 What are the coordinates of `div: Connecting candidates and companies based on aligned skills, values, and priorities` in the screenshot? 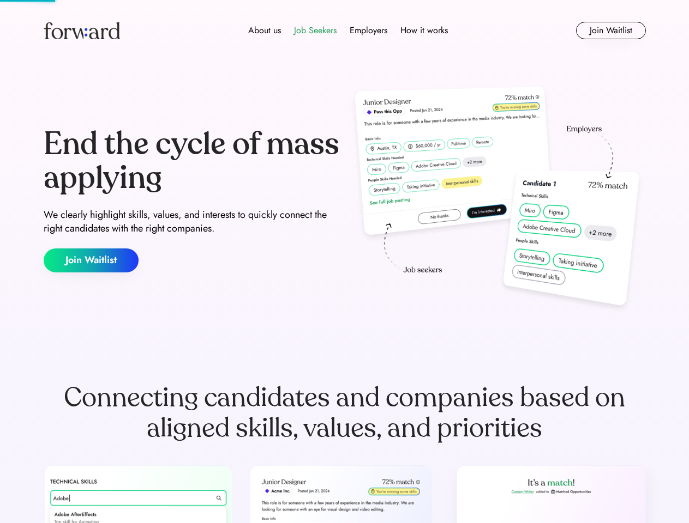 It's located at (345, 413).